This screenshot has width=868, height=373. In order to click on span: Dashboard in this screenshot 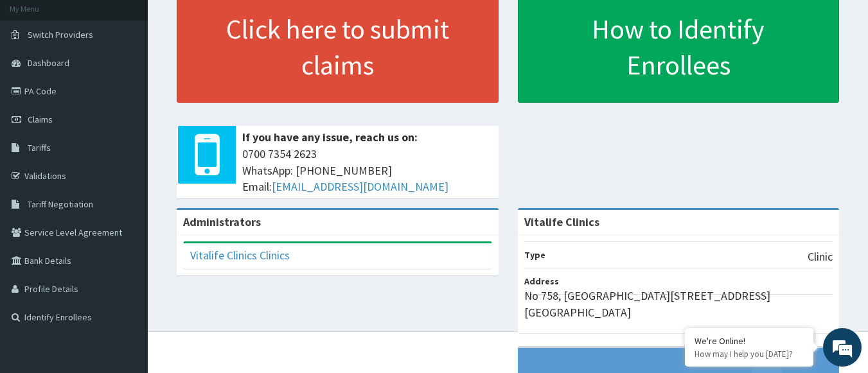, I will do `click(48, 63)`.